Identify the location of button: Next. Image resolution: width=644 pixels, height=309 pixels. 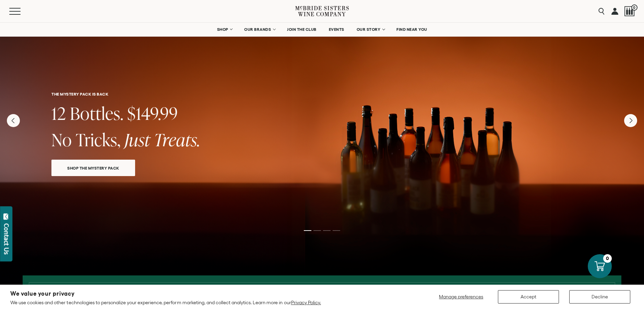
(630, 121).